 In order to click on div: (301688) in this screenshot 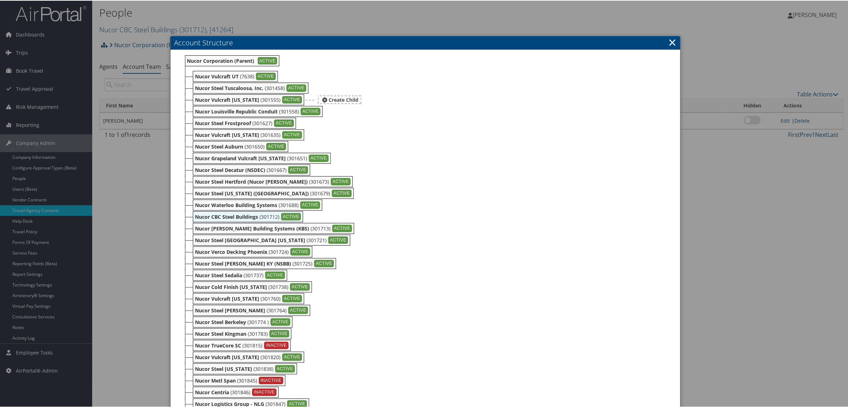, I will do `click(257, 204)`.